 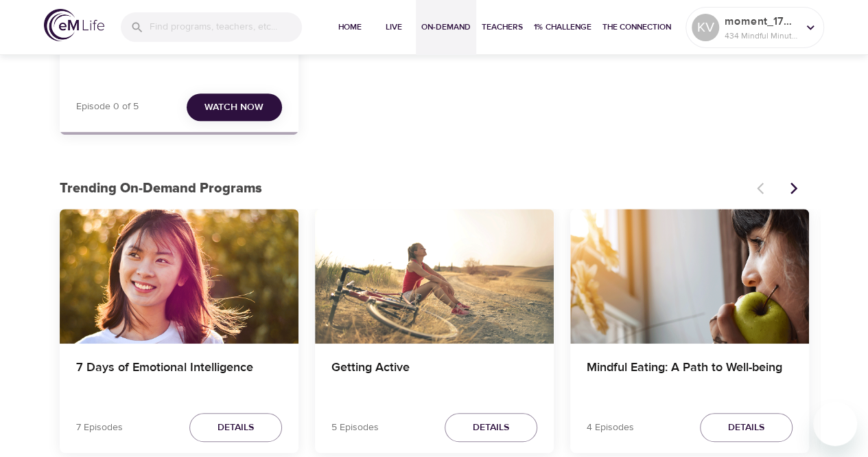 I want to click on button: Watch Now, so click(x=234, y=107).